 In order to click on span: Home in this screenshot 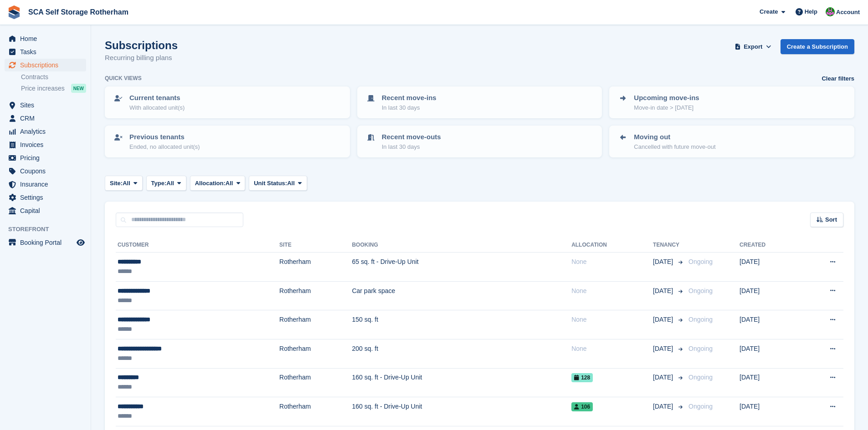, I will do `click(47, 39)`.